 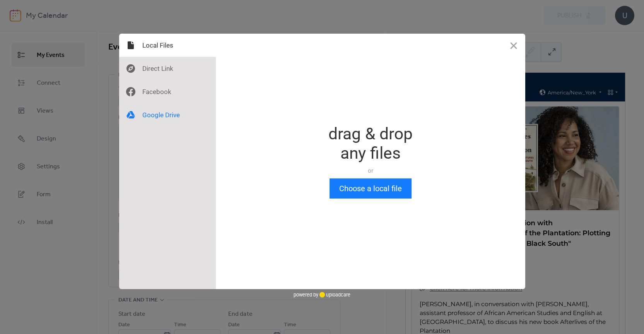 I want to click on div: Facebook, so click(x=167, y=92).